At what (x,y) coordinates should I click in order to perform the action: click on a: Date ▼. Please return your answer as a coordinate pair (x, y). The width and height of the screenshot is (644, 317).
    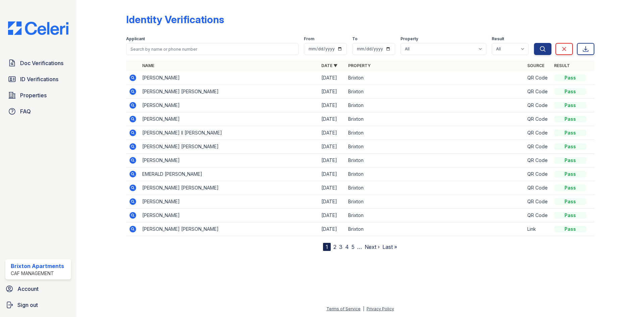
    Looking at the image, I should click on (329, 65).